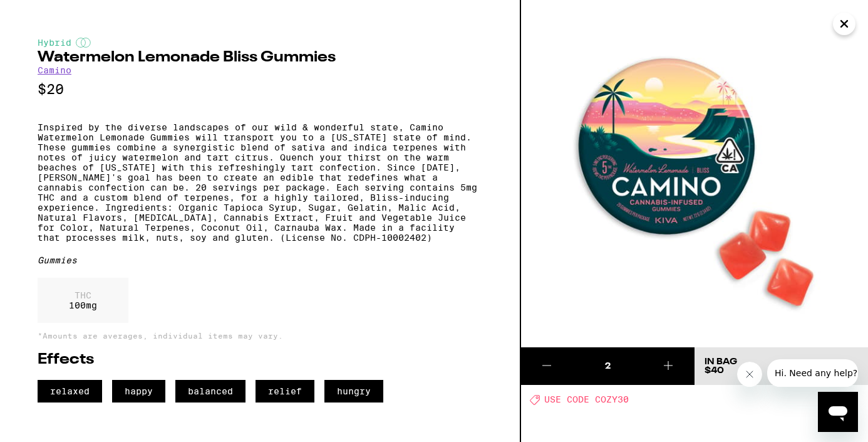 This screenshot has height=442, width=868. Describe the element at coordinates (781, 366) in the screenshot. I see `button: In Bag$40` at that location.